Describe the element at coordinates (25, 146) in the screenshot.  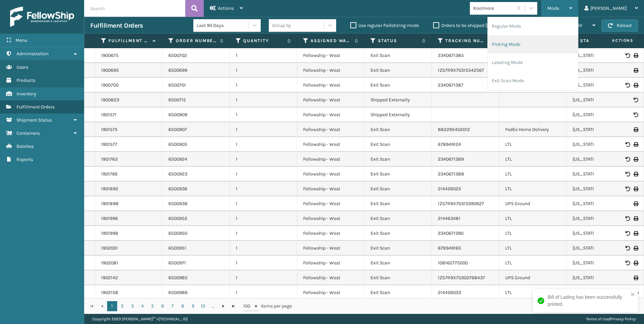
I see `span: Batches` at that location.